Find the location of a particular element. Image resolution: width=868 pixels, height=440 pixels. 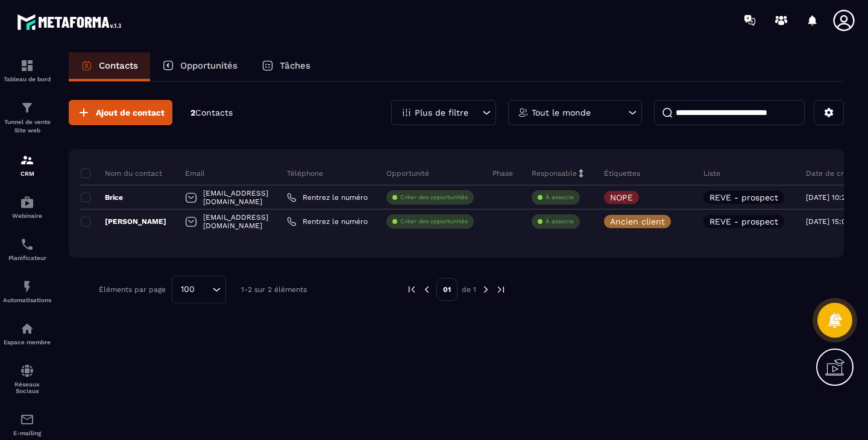

p: Plus de filtre is located at coordinates (441, 113).